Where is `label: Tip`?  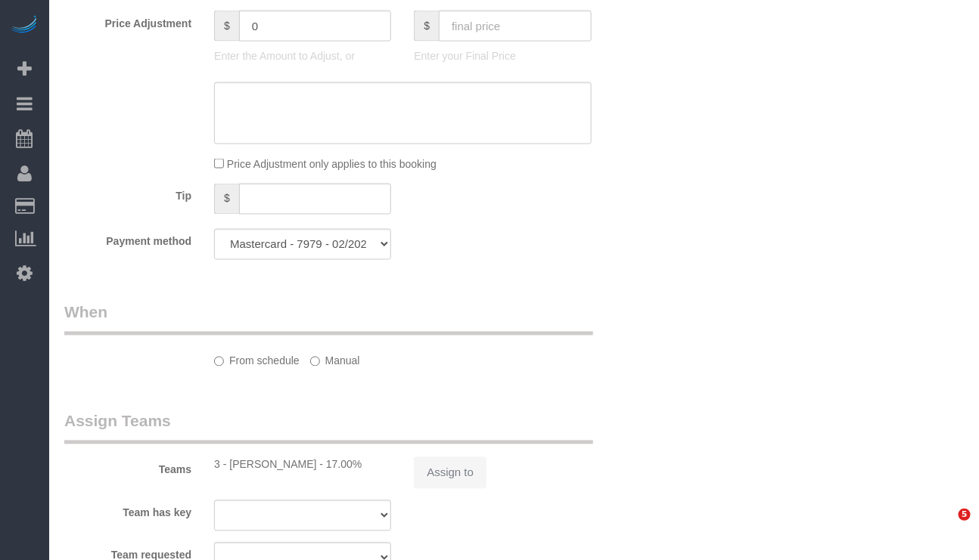 label: Tip is located at coordinates (128, 194).